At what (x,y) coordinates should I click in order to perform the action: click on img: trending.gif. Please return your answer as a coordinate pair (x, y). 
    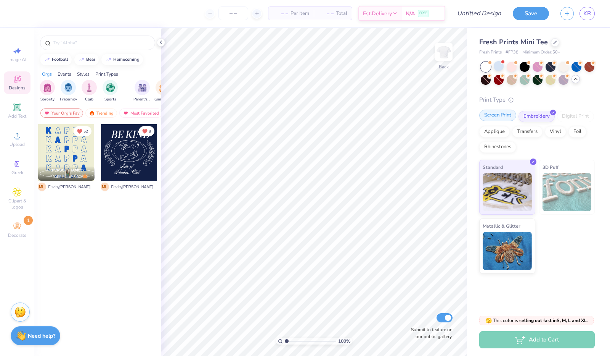
    Looking at the image, I should click on (92, 113).